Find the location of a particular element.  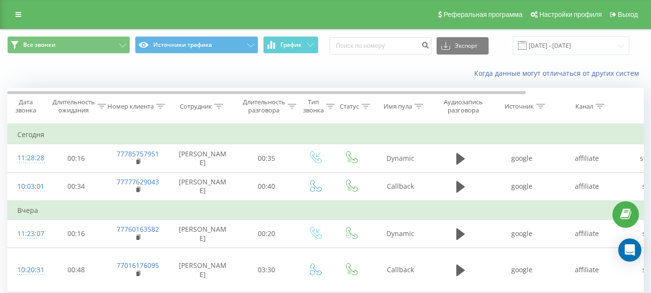

div: Тип звонка is located at coordinates (313, 106).